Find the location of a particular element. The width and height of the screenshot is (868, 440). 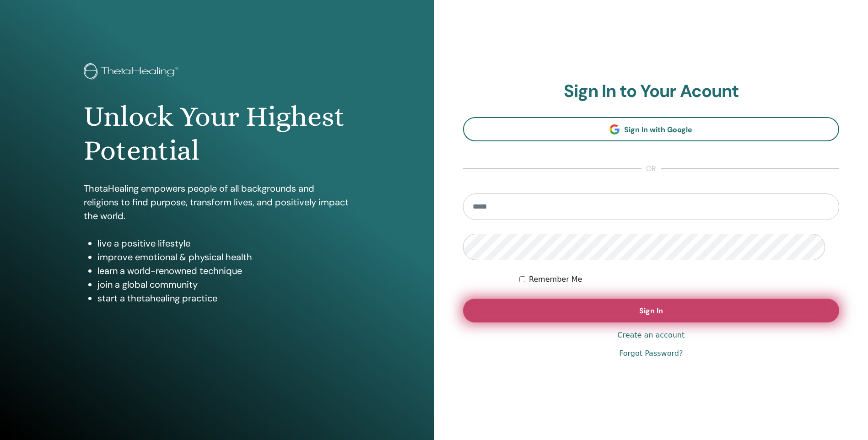

li: live a positive lifestyle is located at coordinates (224, 243).